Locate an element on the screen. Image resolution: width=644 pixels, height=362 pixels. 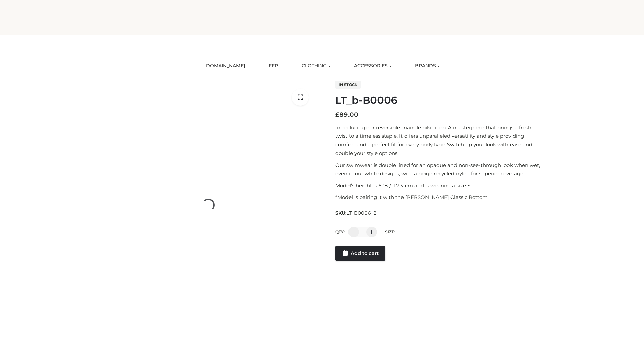
label: QTY: is located at coordinates (340, 232).